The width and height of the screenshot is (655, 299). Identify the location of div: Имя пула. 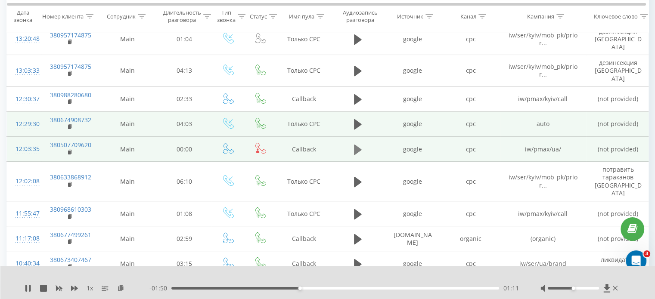
(302, 16).